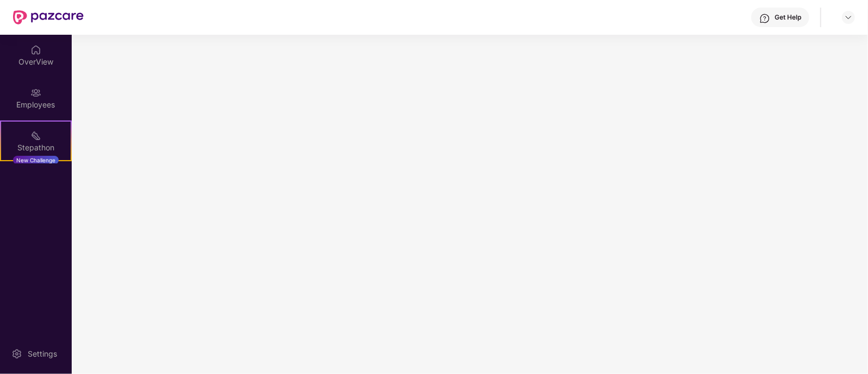 The height and width of the screenshot is (374, 868). Describe the element at coordinates (36, 135) in the screenshot. I see `img: svg+xml;base64,PHN2ZyB4bWxucz0iaHR0cDovL3d3dy53My5vcmcvMjAwMC9zdmciIHdpZHRoPSIyMSIgaGVpZ2h0PSIyMC...` at that location.